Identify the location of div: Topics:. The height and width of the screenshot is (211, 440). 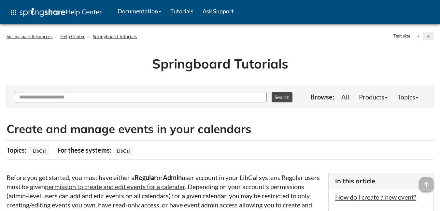
(17, 150).